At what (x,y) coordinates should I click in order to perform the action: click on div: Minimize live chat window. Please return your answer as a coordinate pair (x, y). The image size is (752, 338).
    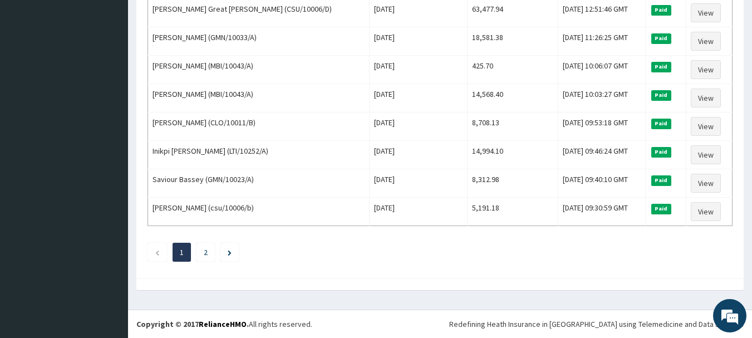
    Looking at the image, I should click on (196, 19).